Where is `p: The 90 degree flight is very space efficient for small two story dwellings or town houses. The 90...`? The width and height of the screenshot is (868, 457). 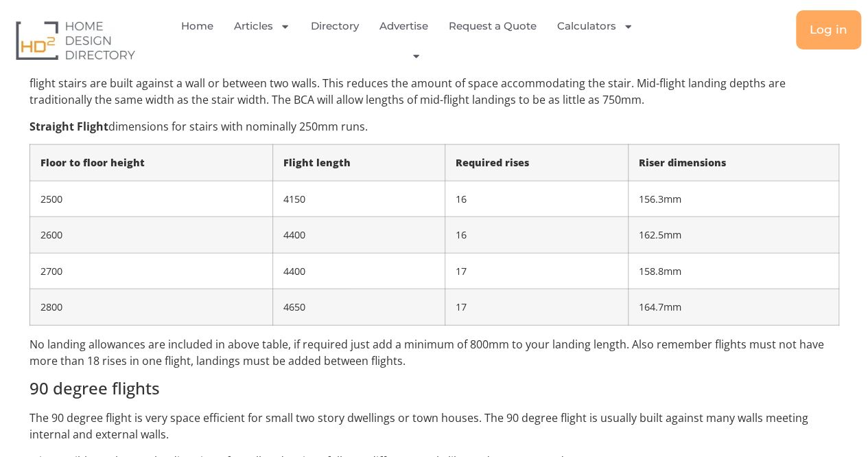
p: The 90 degree flight is very space efficient for small two story dwellings or town houses. The 90... is located at coordinates (434, 426).